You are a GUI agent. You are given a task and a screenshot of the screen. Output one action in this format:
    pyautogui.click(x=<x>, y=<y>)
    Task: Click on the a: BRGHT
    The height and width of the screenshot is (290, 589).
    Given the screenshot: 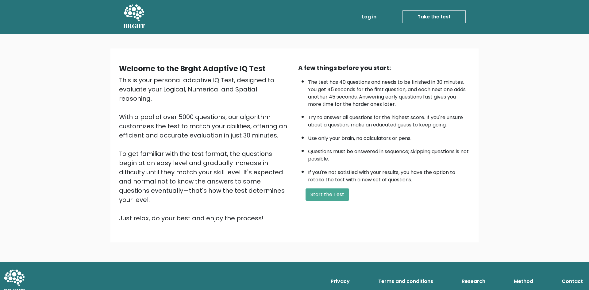 What is the action you would take?
    pyautogui.click(x=134, y=17)
    